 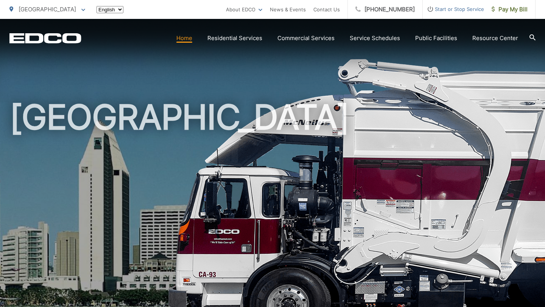 I want to click on a: EDCD logo. Return to the homepage., so click(x=45, y=38).